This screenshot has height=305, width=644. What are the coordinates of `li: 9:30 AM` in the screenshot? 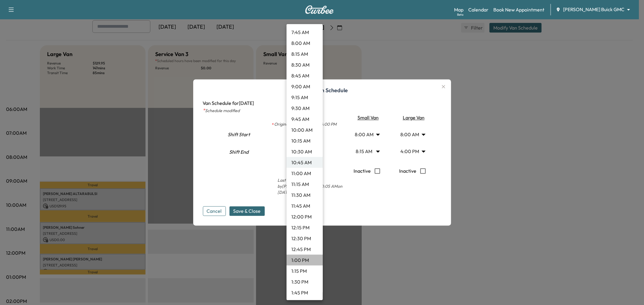 It's located at (305, 108).